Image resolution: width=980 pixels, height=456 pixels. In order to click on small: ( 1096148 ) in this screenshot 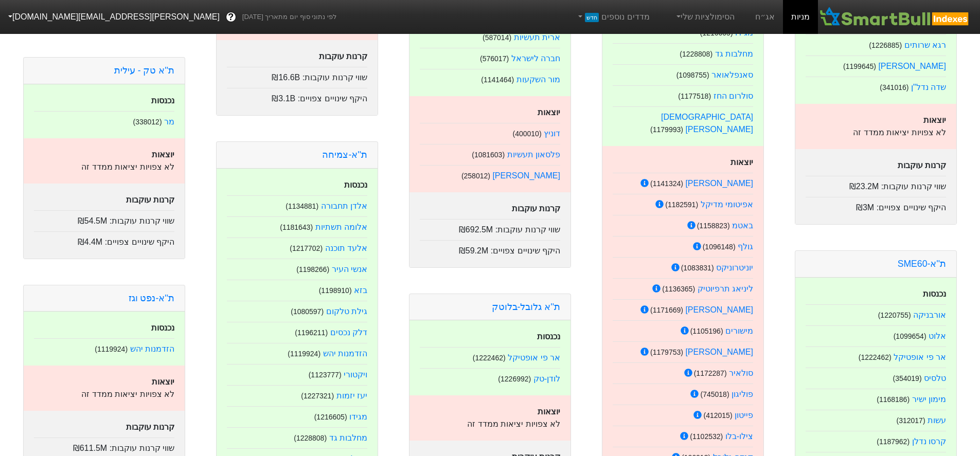, I will do `click(719, 246)`.